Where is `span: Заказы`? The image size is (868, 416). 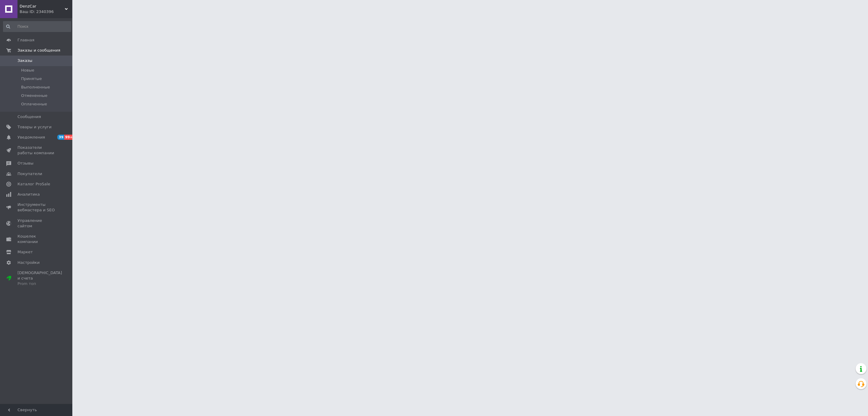
span: Заказы is located at coordinates (24, 61).